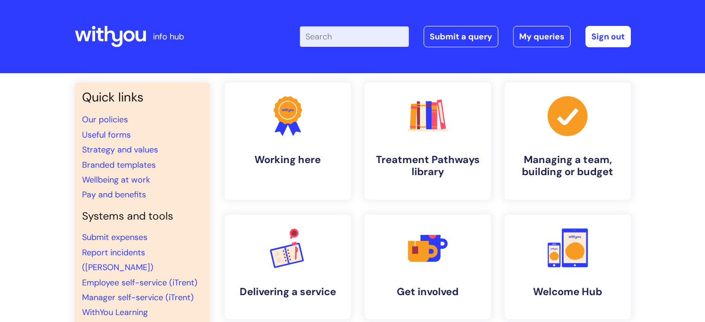 The height and width of the screenshot is (322, 705). I want to click on a: Submit expenses, so click(114, 237).